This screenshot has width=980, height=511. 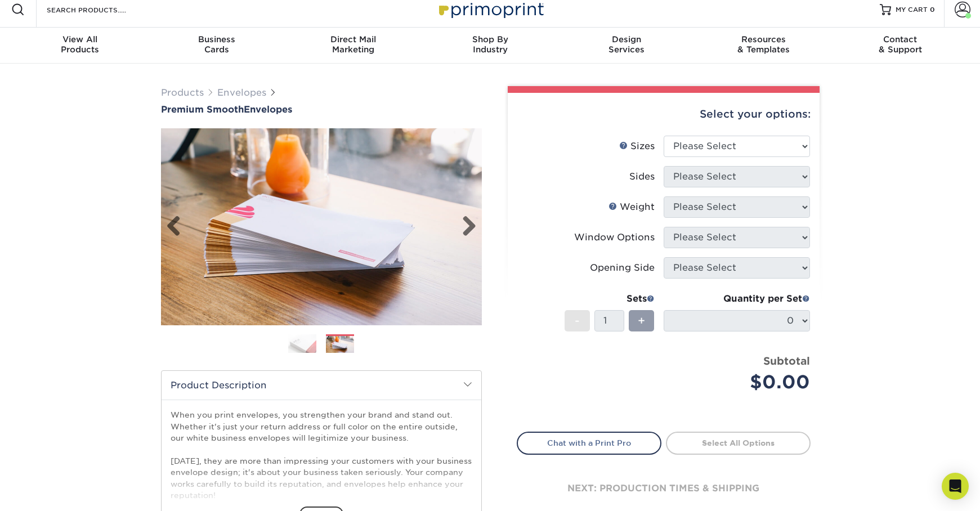 I want to click on div: Quantity per Set, so click(x=737, y=299).